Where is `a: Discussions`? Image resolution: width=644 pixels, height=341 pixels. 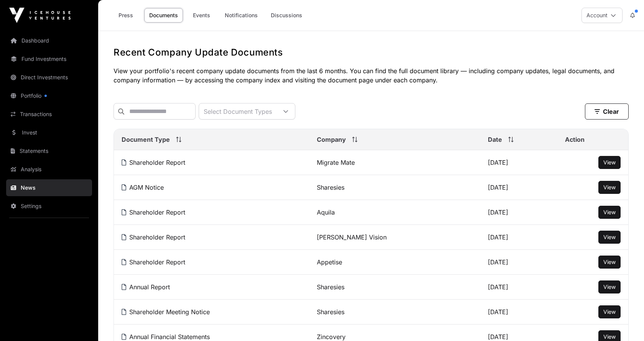 a: Discussions is located at coordinates (286, 15).